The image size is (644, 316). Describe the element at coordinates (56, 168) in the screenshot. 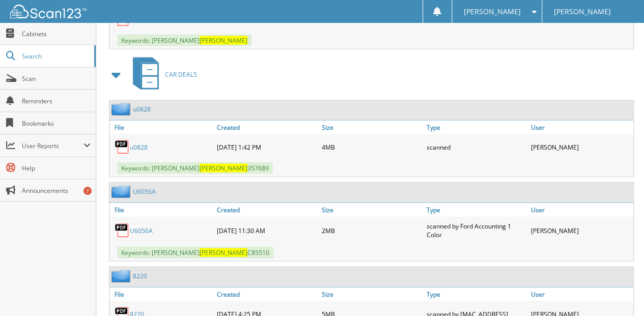

I see `span: Help` at that location.